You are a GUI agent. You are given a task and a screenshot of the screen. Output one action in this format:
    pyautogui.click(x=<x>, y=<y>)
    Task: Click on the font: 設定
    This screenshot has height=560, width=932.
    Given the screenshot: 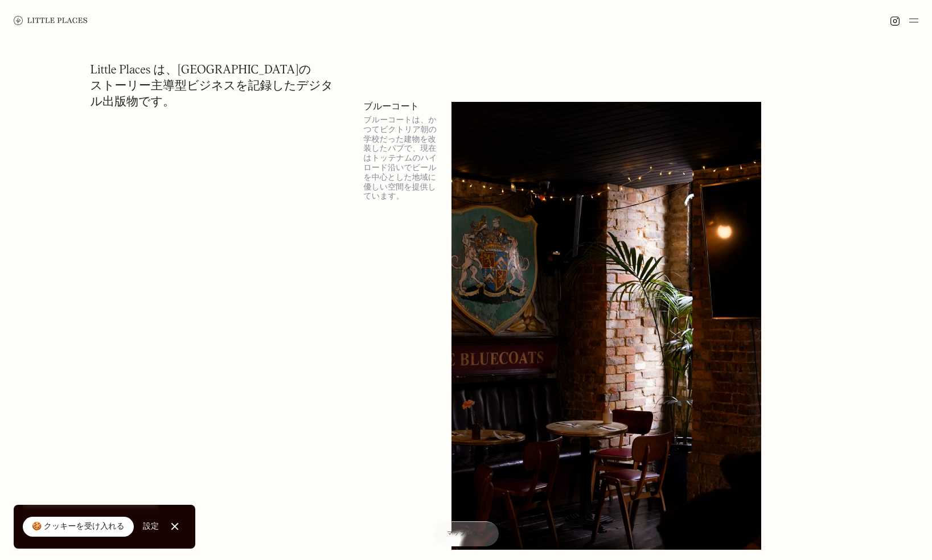 What is the action you would take?
    pyautogui.click(x=151, y=526)
    